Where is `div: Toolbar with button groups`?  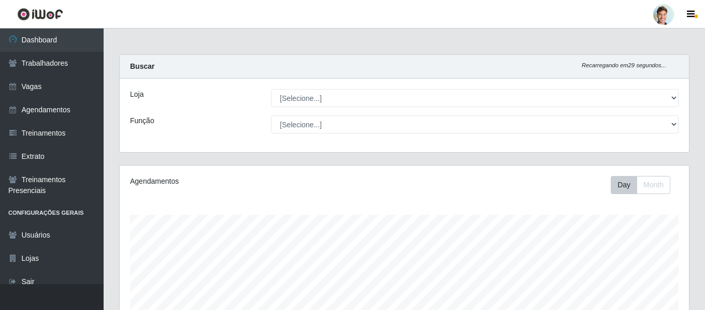 div: Toolbar with button groups is located at coordinates (645, 185).